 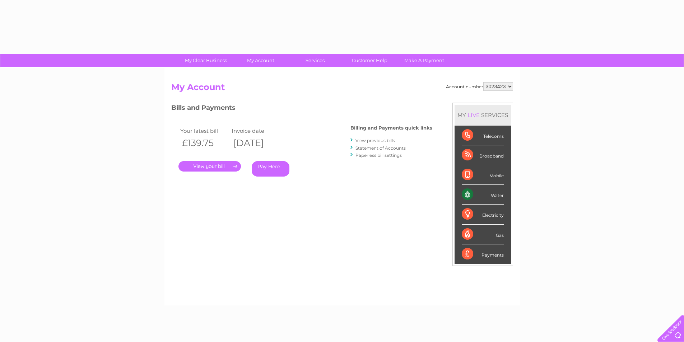 I want to click on a: My Clear Business, so click(x=206, y=60).